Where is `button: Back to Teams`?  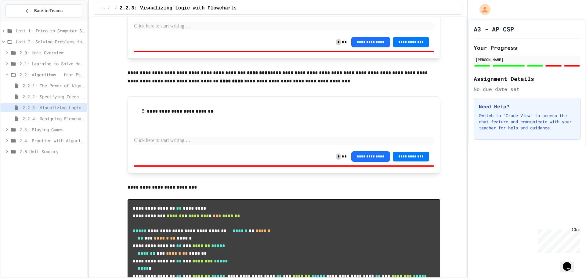
button: Back to Teams is located at coordinates (44, 11).